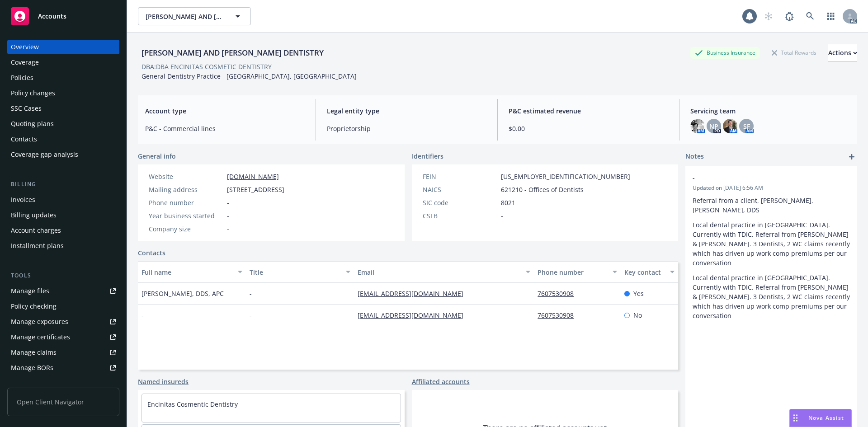 The image size is (868, 427). What do you see at coordinates (32, 368) in the screenshot?
I see `div: Manage BORs` at bounding box center [32, 368].